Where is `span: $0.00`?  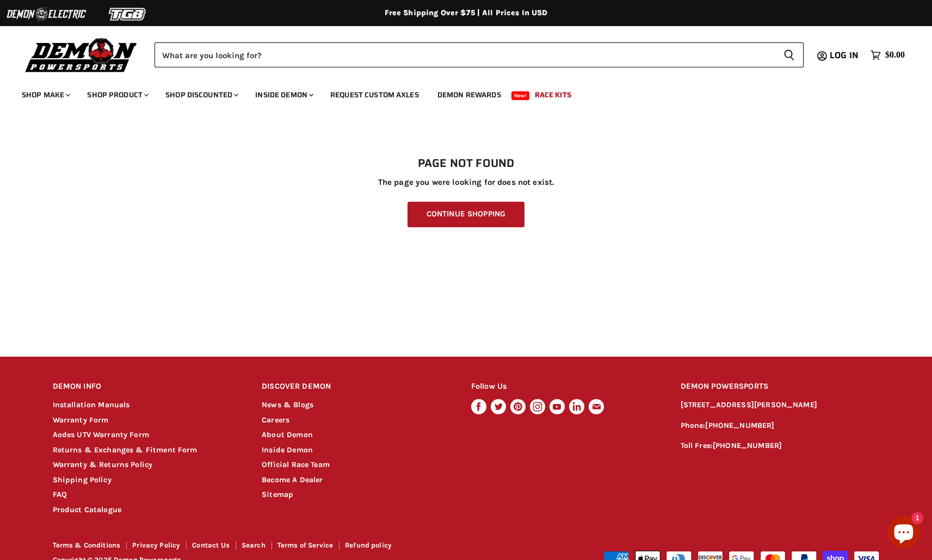
span: $0.00 is located at coordinates (895, 55).